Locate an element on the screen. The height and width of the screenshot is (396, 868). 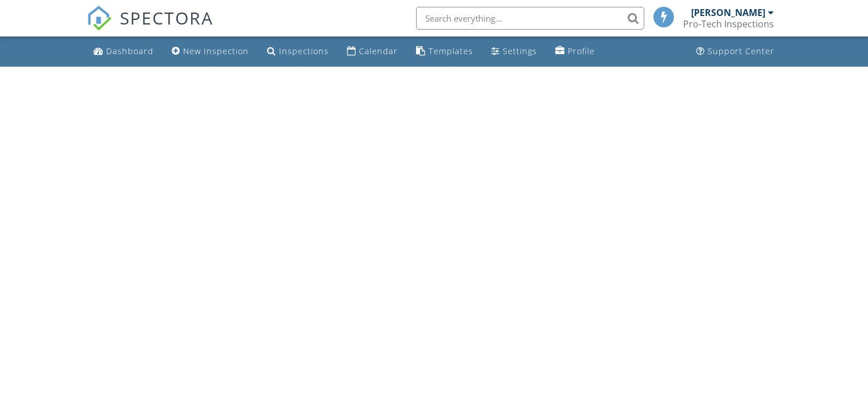
div: Profile is located at coordinates (581, 50).